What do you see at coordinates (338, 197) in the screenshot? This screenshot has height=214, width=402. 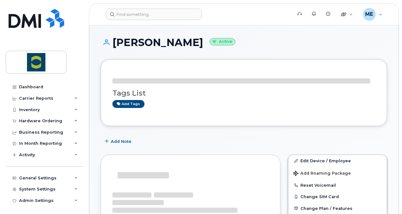 I see `button: Change SIM Card` at bounding box center [338, 197].